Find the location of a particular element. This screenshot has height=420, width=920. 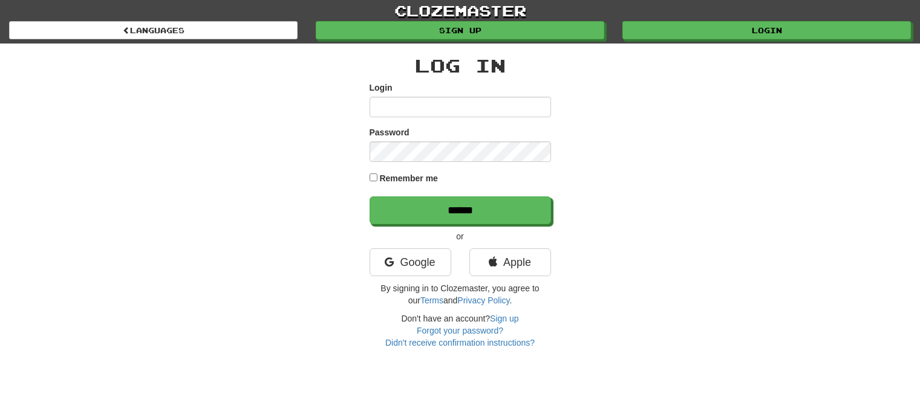

a: Privacy Policy is located at coordinates (483, 301).